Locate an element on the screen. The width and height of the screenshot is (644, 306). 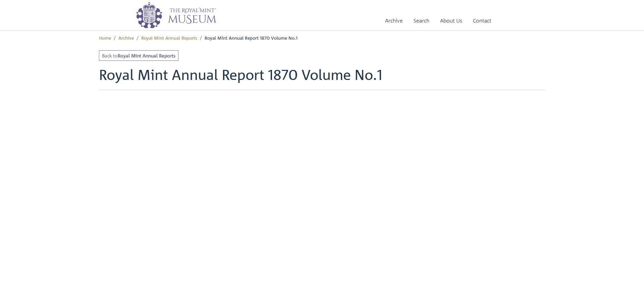
a: Back toRoyal Mint Annual Reports is located at coordinates (138, 56).